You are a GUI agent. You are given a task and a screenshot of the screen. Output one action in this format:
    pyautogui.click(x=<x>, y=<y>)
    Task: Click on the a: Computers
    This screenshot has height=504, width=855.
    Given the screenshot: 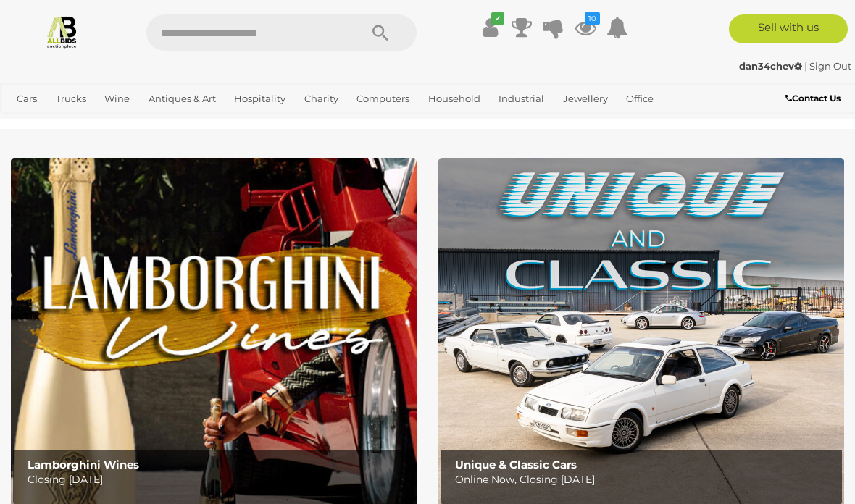 What is the action you would take?
    pyautogui.click(x=383, y=99)
    